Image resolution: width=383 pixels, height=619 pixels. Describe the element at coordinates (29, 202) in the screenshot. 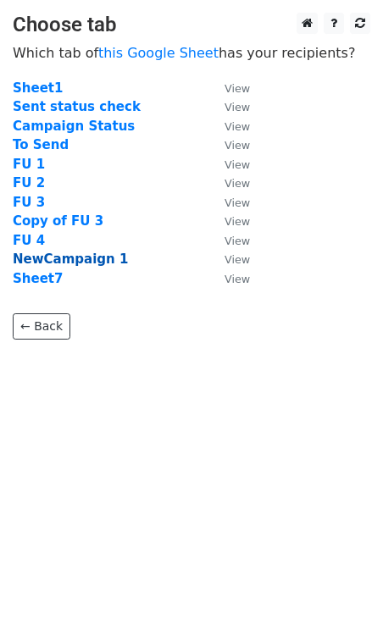

I see `strong: FU 3` at that location.